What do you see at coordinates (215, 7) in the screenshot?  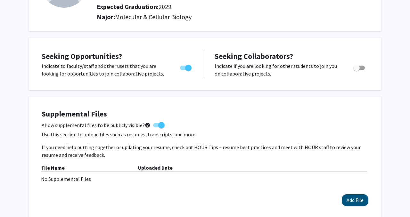 I see `h2: Expected Graduation:` at bounding box center [215, 7].